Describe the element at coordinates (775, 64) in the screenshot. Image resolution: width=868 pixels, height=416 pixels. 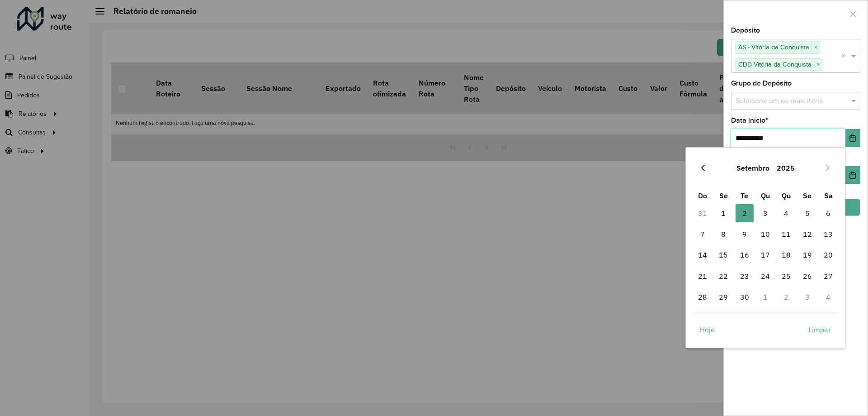
I see `span: CDD Vitória da Conquista` at that location.